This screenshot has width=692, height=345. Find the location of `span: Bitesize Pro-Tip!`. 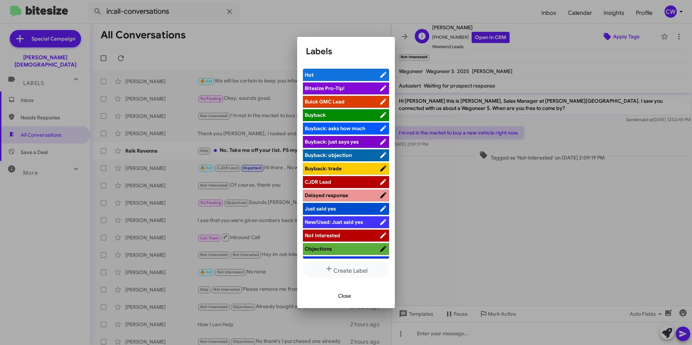

span: Bitesize Pro-Tip! is located at coordinates (325, 88).